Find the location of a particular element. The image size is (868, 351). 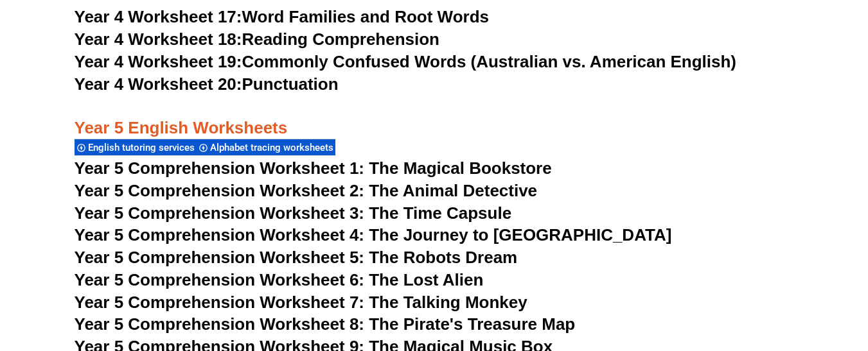

a: Year 4 Worksheet 19:Commonly Confused Words (Australian vs. American English) is located at coordinates (406, 61).